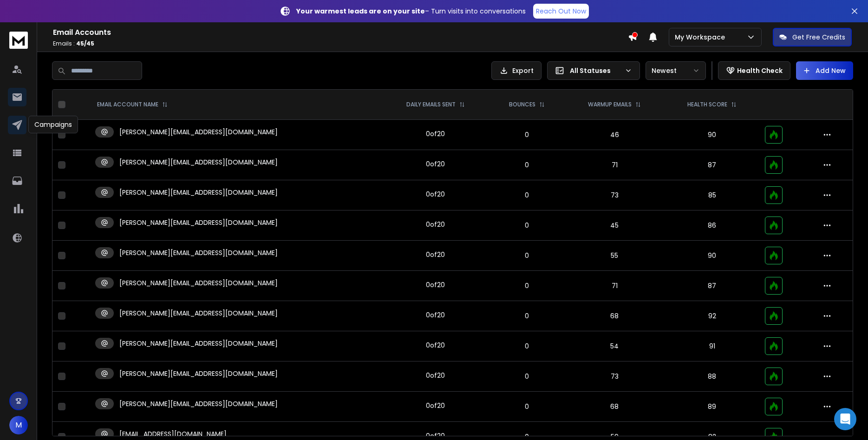  What do you see at coordinates (846, 419) in the screenshot?
I see `div: Open Intercom Messenger` at bounding box center [846, 419].